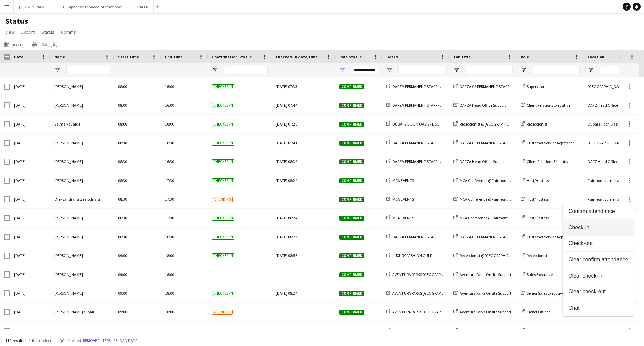 This screenshot has width=644, height=346. What do you see at coordinates (599, 227) in the screenshot?
I see `span: Check-in` at bounding box center [599, 227].